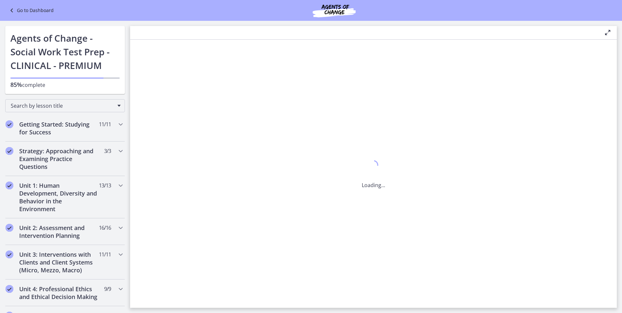 The width and height of the screenshot is (622, 313). What do you see at coordinates (373, 166) in the screenshot?
I see `div: 1` at bounding box center [373, 166].